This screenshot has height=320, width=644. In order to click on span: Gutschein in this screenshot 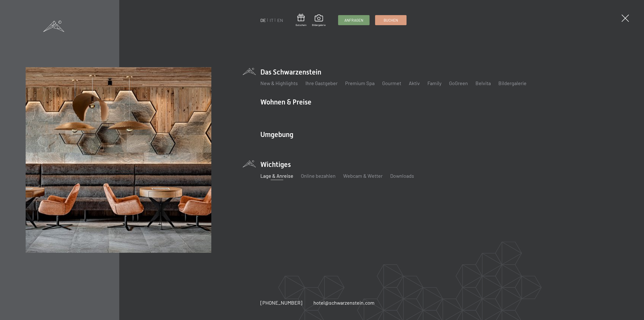, I will do `click(301, 25)`.